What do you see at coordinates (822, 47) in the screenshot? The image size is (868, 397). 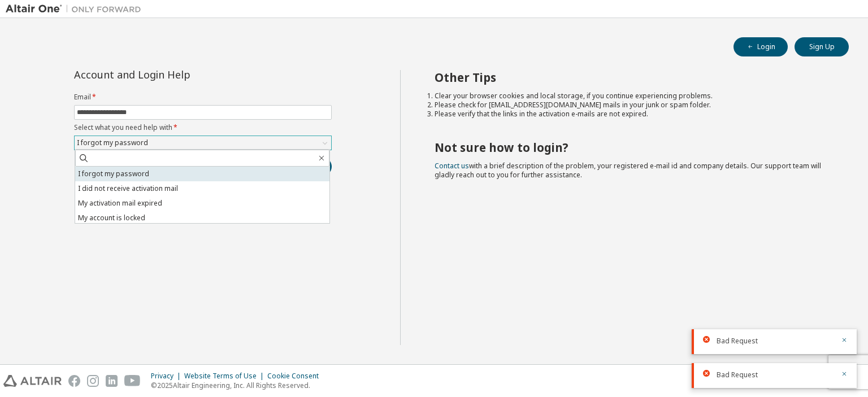 I see `button: Sign Up` at bounding box center [822, 47].